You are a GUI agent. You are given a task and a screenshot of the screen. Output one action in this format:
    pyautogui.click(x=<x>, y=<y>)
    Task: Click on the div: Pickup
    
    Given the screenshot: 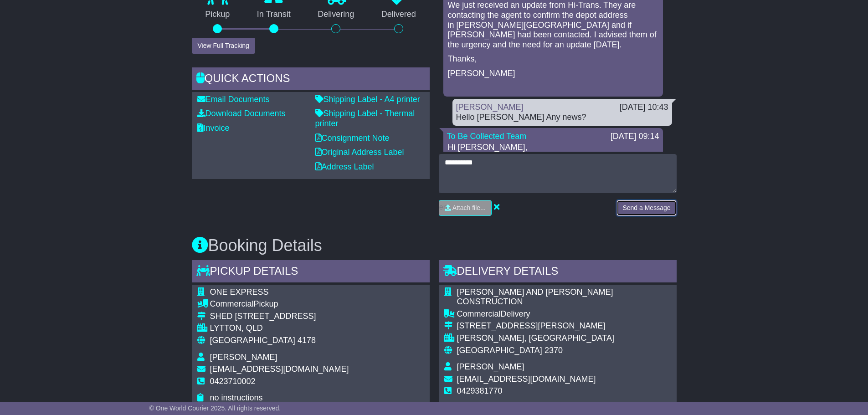 What is the action you would take?
    pyautogui.click(x=279, y=304)
    